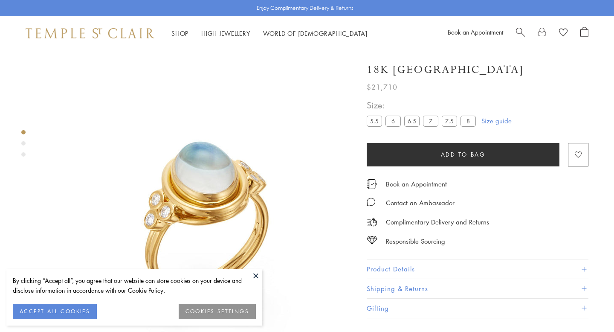 This screenshot has width=614, height=332. What do you see at coordinates (134, 285) in the screenshot?
I see `div: By clicking “Accept all”, you agree that our website can store cookies on your device and disclos...` at bounding box center [134, 285].